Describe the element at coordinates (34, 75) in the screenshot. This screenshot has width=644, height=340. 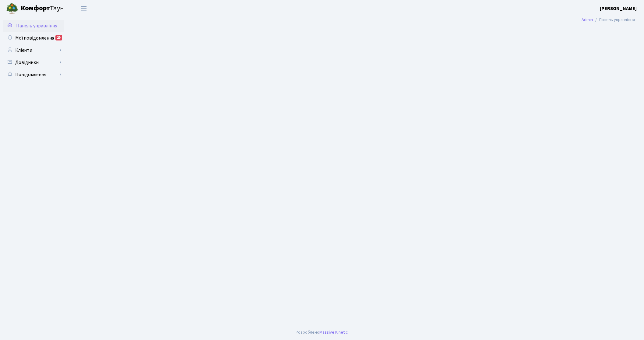
I see `a: Повідомлення` at that location.